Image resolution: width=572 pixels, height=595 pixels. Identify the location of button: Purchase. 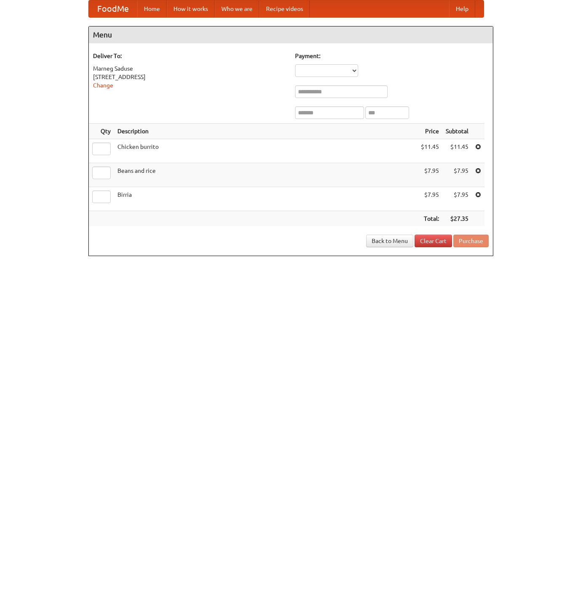
(471, 241).